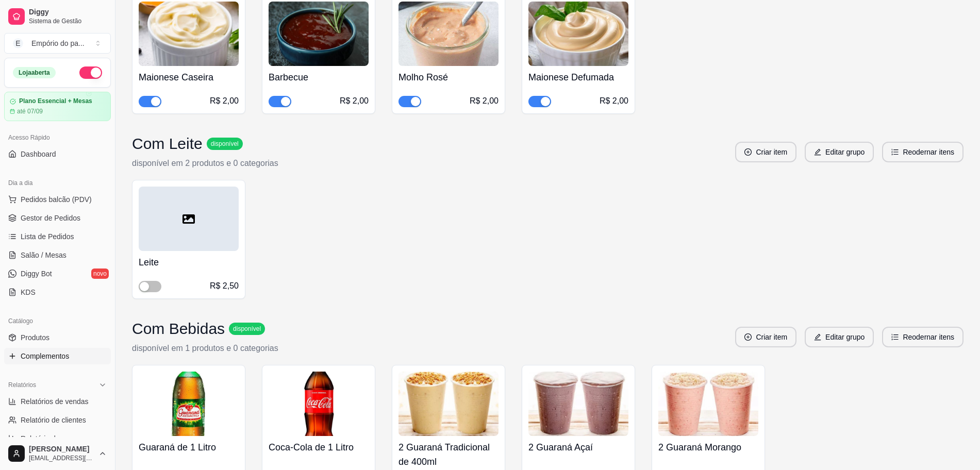 This screenshot has height=470, width=980. I want to click on a: Plano Essencial + Mesasaté 07/09, so click(57, 106).